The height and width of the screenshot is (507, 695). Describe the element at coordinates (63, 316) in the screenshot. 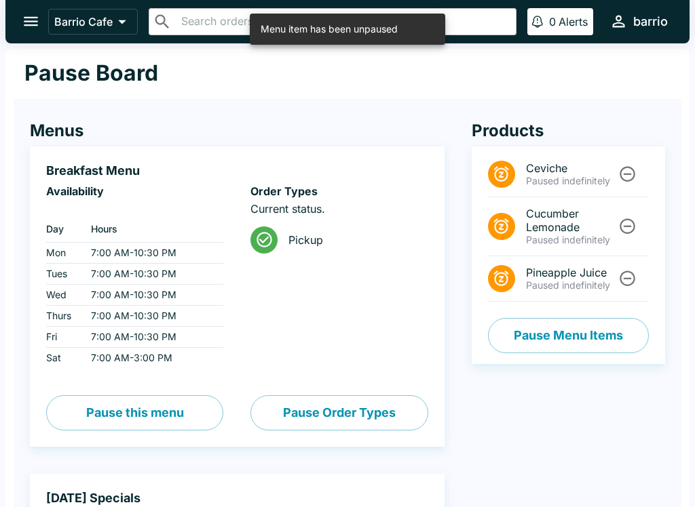

I see `td: Thurs` at that location.